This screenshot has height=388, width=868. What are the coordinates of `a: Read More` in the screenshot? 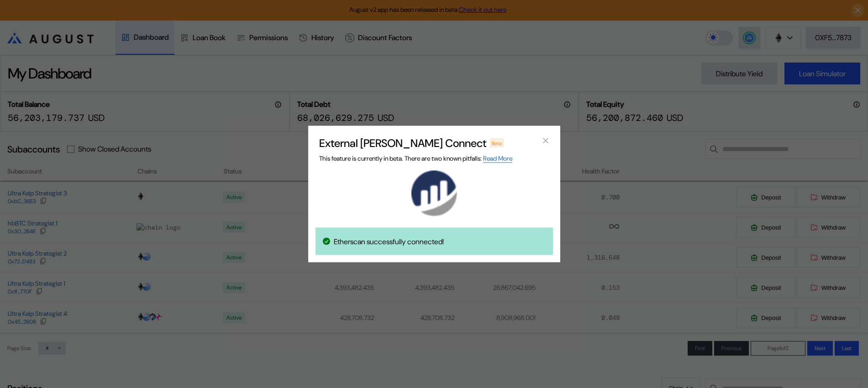 It's located at (498, 159).